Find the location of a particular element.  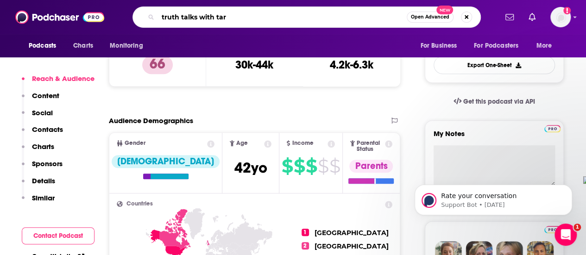

span: 2 is located at coordinates (305, 246).